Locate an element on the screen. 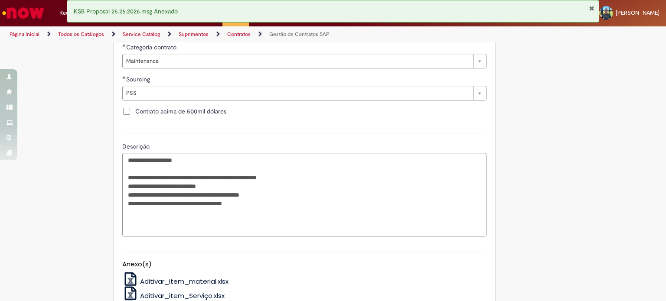 This screenshot has height=301, width=666. span: Categoria contrato is located at coordinates (152, 47).